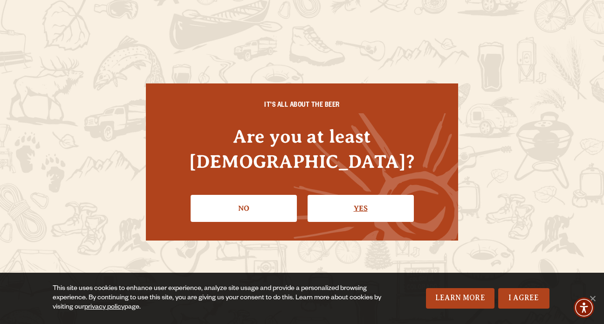  Describe the element at coordinates (104, 307) in the screenshot. I see `a: privacy policy` at that location.